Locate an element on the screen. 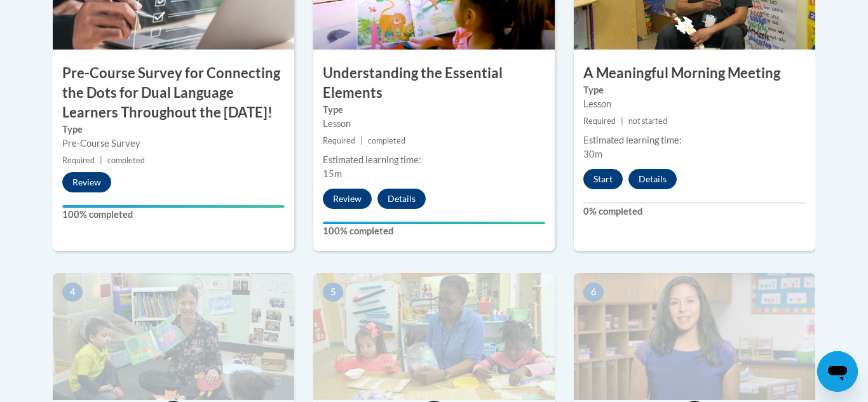 This screenshot has width=868, height=402. h3: Understanding the Essential Elements is located at coordinates (434, 83).